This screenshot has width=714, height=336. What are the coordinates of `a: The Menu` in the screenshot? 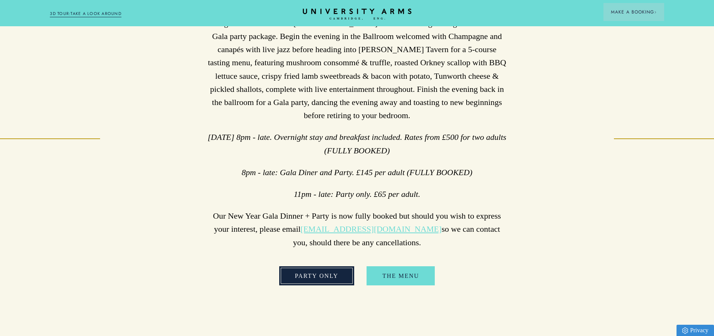 It's located at (401, 276).